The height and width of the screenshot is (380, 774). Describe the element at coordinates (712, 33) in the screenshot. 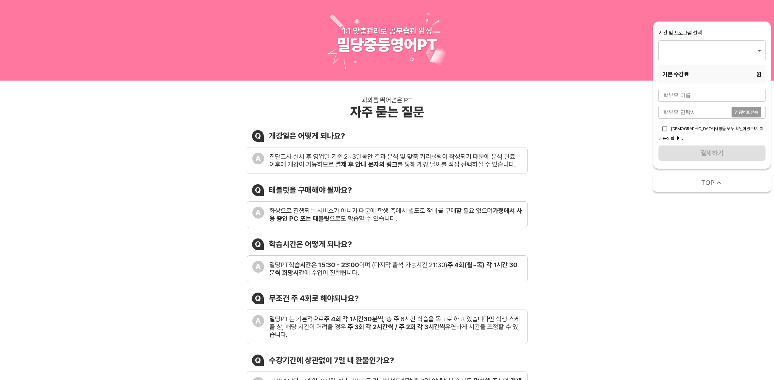

I see `div: 기간 및 프로그램 선택` at that location.